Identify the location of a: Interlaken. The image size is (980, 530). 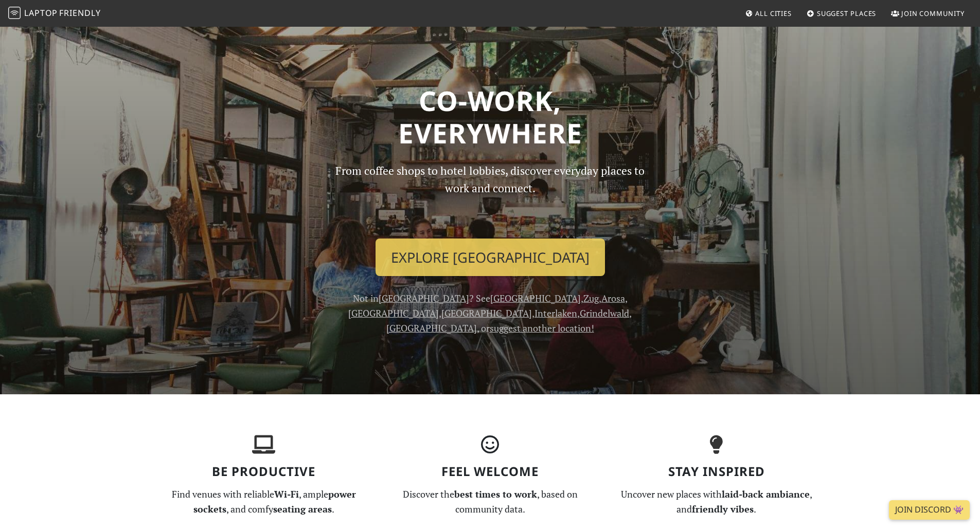
(556, 313).